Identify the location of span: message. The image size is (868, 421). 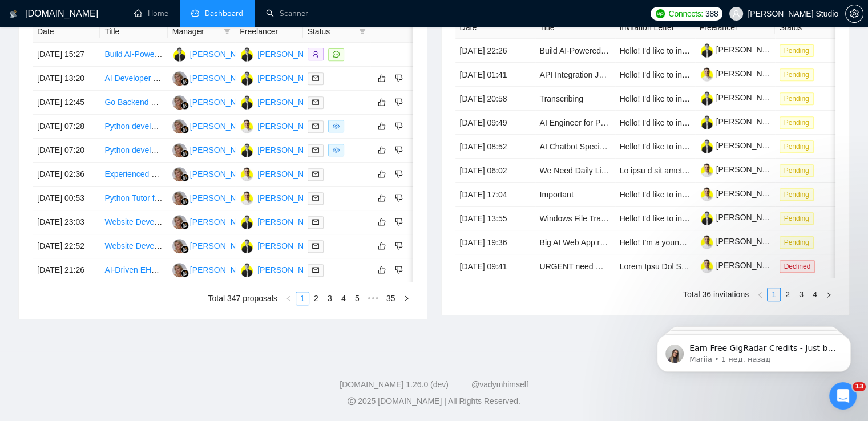
(337, 54).